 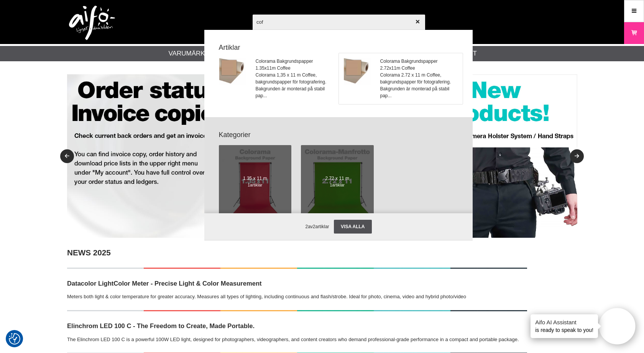 What do you see at coordinates (15, 339) in the screenshot?
I see `button: Samtyckesinställningar` at bounding box center [15, 339].